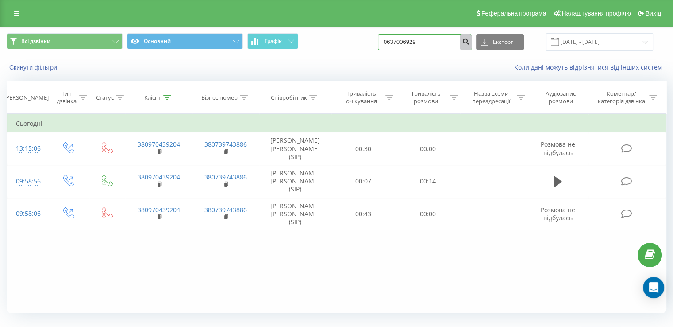 The height and width of the screenshot is (327, 673). I want to click on input: Пошук за номером, so click(425, 42).